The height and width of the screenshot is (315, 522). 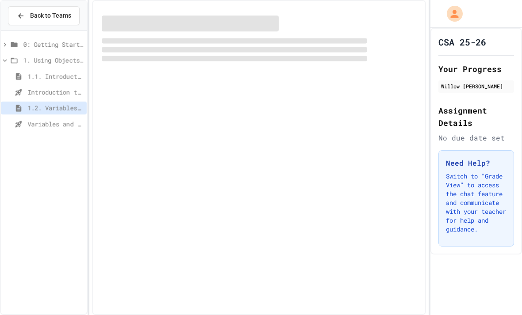 What do you see at coordinates (476, 69) in the screenshot?
I see `h2: Your Progress` at bounding box center [476, 69].